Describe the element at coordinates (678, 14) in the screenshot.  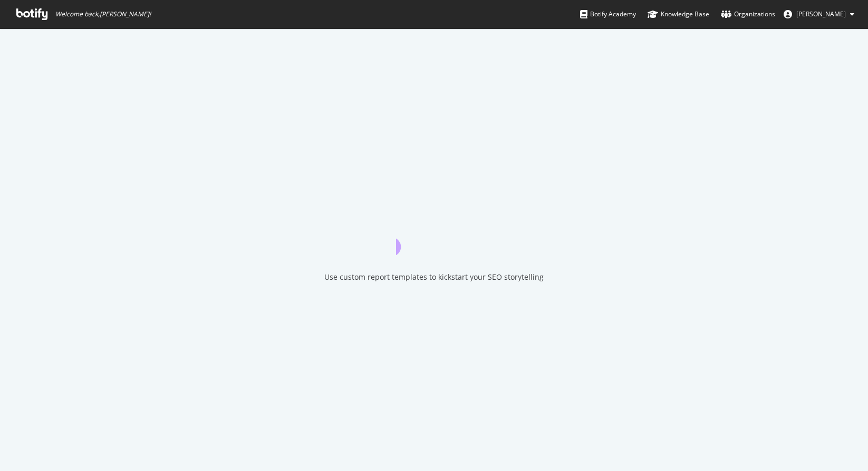
I see `div: Knowledge Base` at that location.